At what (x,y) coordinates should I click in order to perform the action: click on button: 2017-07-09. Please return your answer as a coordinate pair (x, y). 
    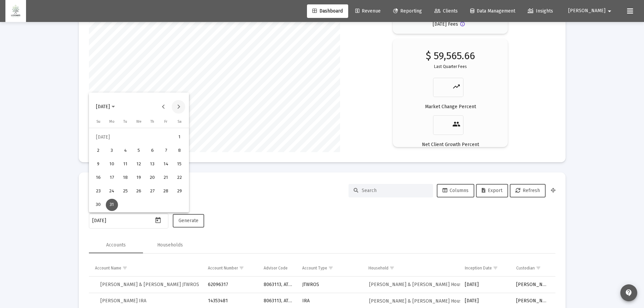
    Looking at the image, I should click on (98, 164).